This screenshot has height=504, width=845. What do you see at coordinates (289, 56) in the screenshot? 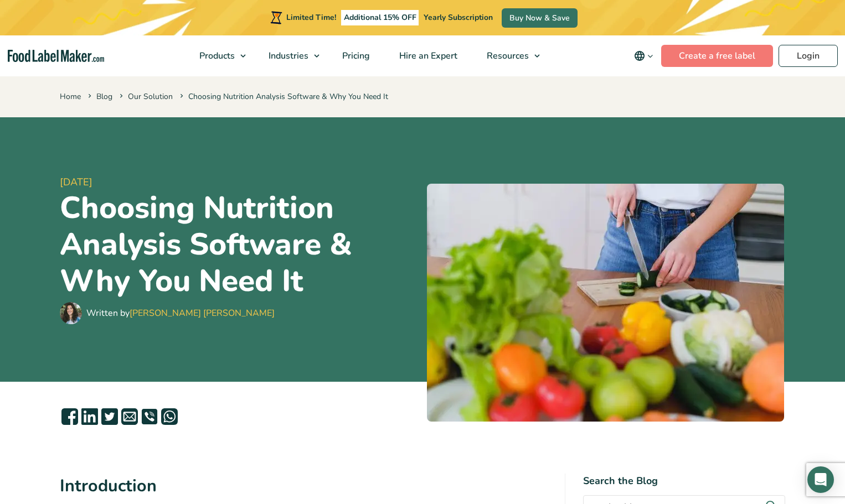
I see `a: Industries` at bounding box center [289, 56].